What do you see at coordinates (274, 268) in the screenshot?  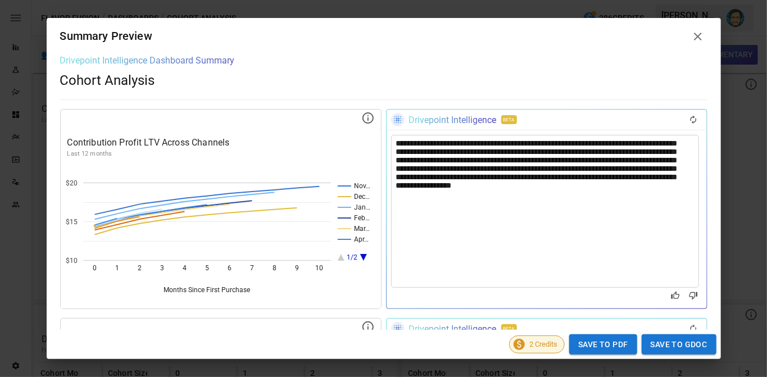 I see `text: 8` at bounding box center [274, 268].